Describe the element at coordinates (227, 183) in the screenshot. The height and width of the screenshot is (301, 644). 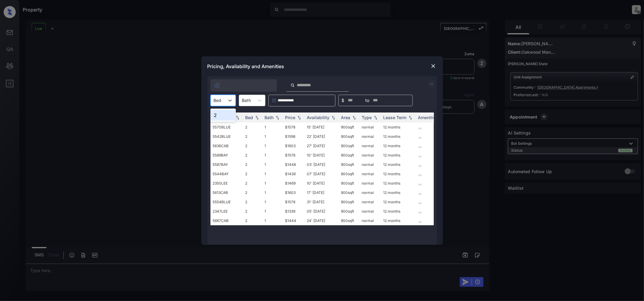
I see `td: 2350LEE` at that location.